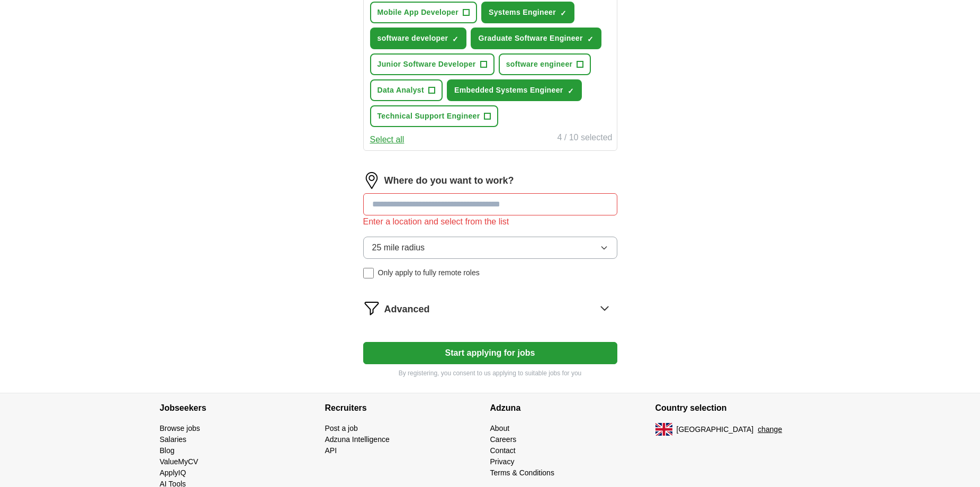 The image size is (980, 487). What do you see at coordinates (503, 462) in the screenshot?
I see `a: Privacy` at bounding box center [503, 462].